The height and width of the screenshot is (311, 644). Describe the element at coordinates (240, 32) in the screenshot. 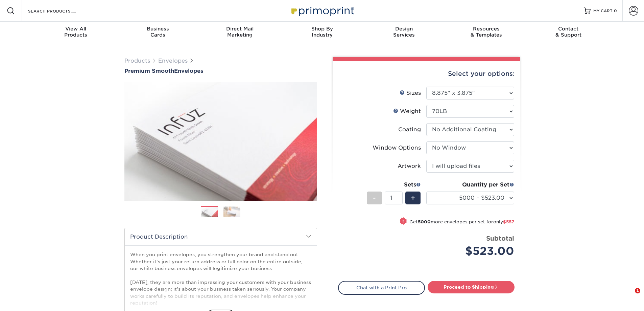

I see `div: Marketing` at that location.